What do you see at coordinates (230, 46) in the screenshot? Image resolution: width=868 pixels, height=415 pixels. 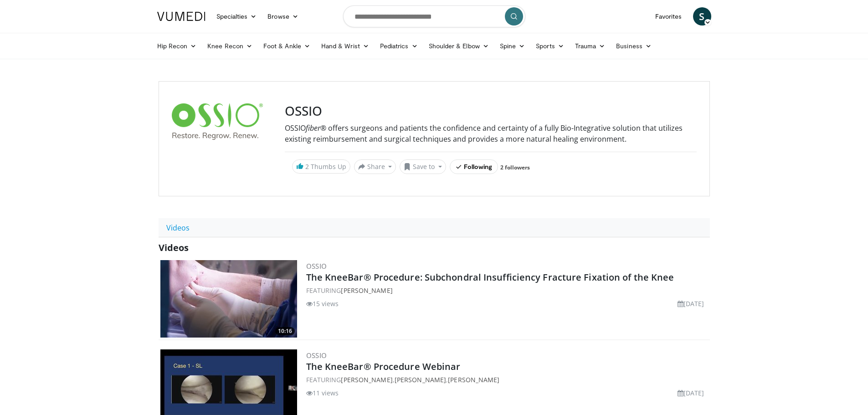 I see `a: Knee Recon` at bounding box center [230, 46].